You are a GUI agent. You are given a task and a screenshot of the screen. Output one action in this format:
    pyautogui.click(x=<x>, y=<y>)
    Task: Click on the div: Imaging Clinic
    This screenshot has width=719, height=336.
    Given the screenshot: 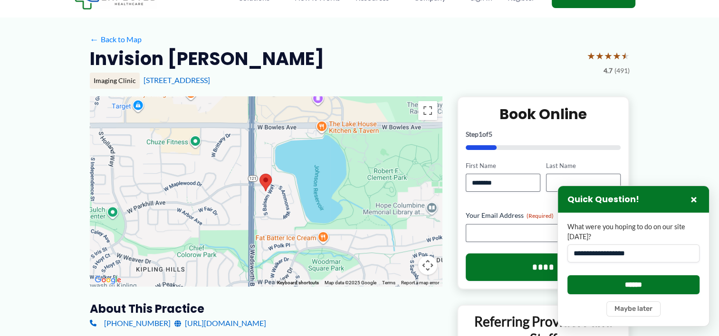 What is the action you would take?
    pyautogui.click(x=115, y=81)
    